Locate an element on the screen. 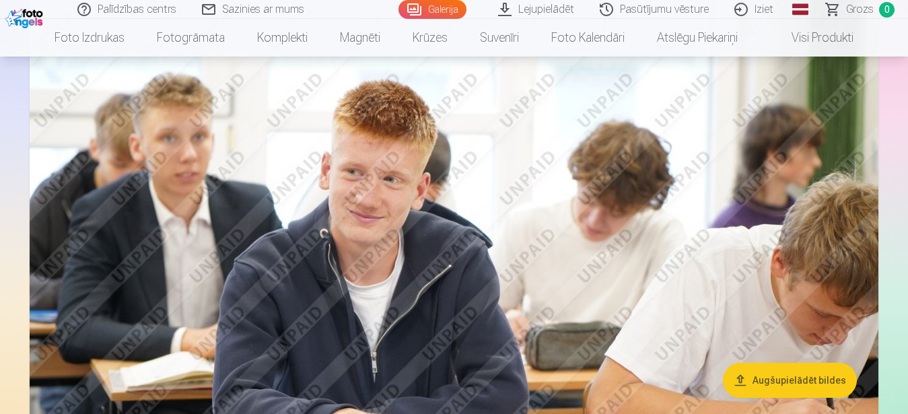  a: Komplekti is located at coordinates (282, 38).